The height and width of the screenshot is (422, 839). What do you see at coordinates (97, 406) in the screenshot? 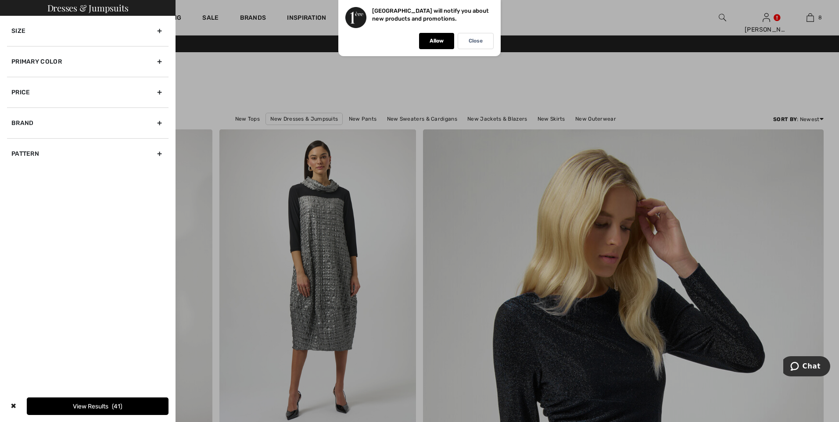
I see `button: View Results41` at bounding box center [97, 406].